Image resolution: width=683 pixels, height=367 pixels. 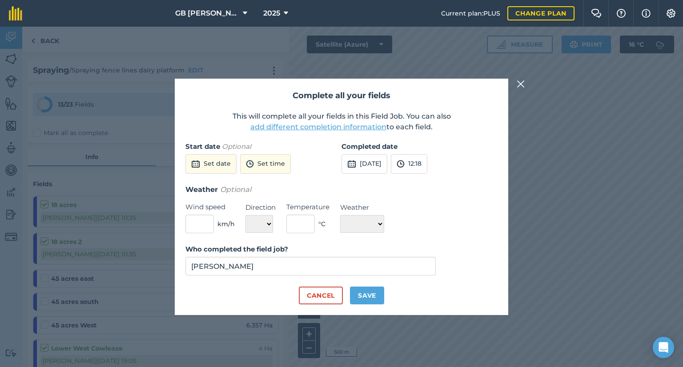 What do you see at coordinates (236, 249) in the screenshot?
I see `strong: Who completed the field job?` at bounding box center [236, 249].